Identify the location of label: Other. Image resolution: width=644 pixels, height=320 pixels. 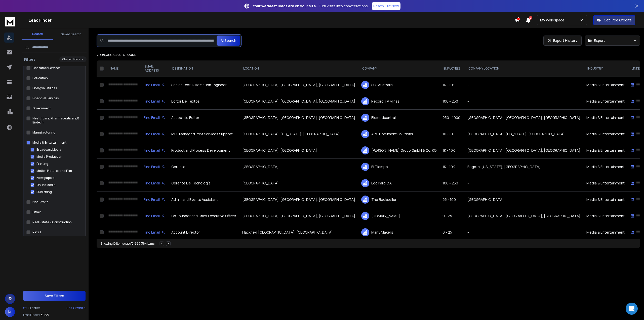
(37, 212).